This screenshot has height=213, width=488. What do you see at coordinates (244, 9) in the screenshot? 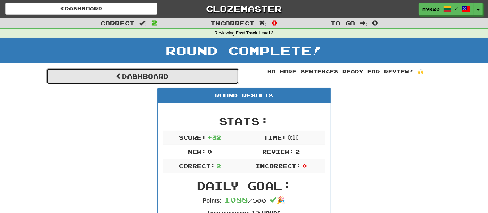
I see `a: Clozemaster` at bounding box center [244, 9].